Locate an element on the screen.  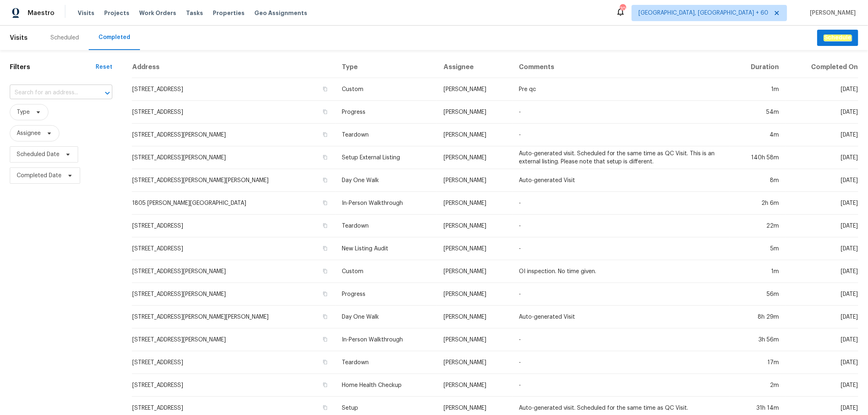
td: 4m is located at coordinates (758, 135).